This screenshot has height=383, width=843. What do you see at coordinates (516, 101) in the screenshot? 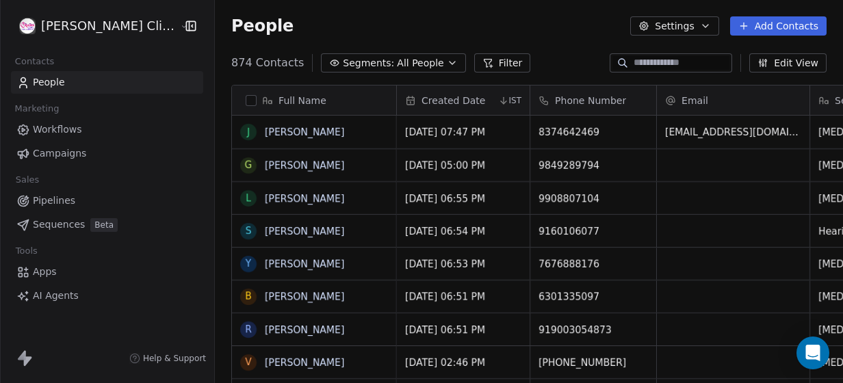
I see `span: IST` at bounding box center [516, 101].